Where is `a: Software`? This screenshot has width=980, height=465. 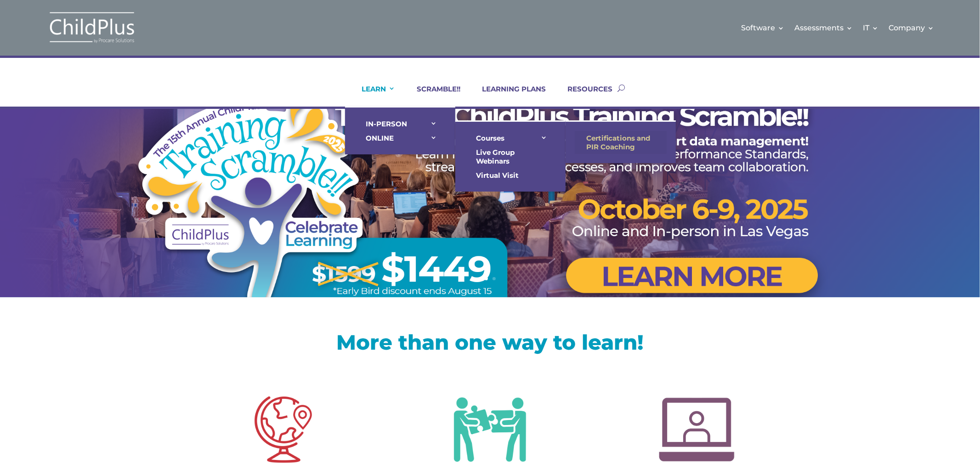
a: Software is located at coordinates (763, 28).